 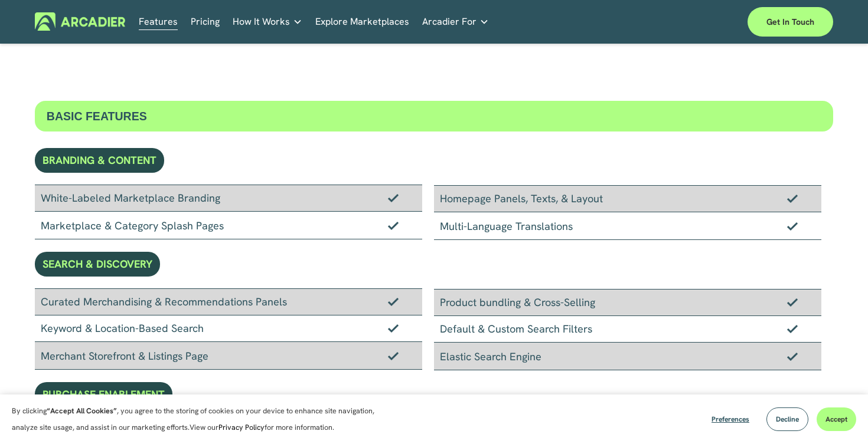 I want to click on div: BRANDING & CONTENT, so click(x=99, y=161).